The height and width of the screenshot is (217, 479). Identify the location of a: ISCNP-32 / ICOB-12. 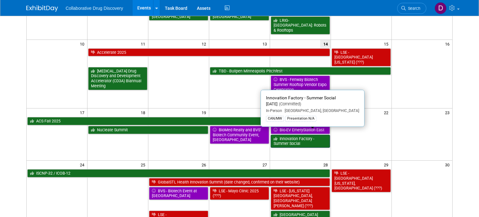
(178, 174).